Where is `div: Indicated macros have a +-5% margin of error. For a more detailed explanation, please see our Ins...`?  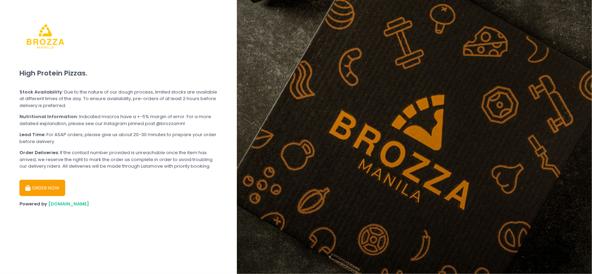
div: Indicated macros have a +-5% margin of error. For a more detailed explanation, please see our Ins... is located at coordinates (118, 120).